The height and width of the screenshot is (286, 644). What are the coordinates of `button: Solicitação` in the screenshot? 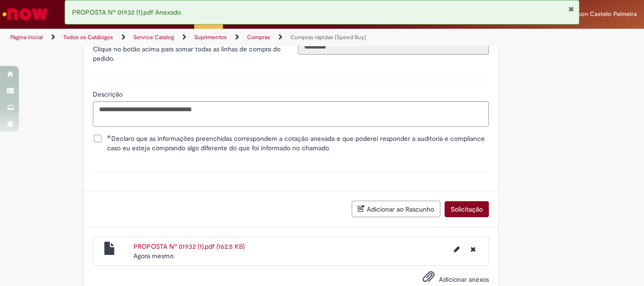 It's located at (467, 209).